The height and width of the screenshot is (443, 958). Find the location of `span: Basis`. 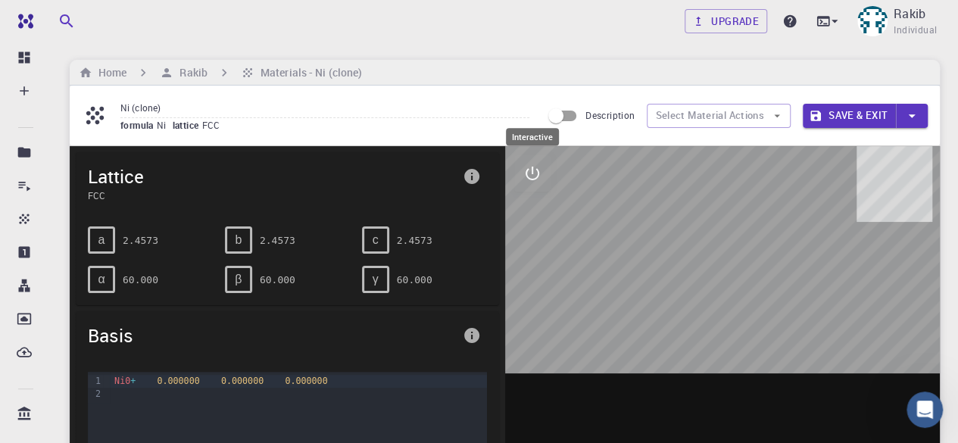

span: Basis is located at coordinates (272, 335).